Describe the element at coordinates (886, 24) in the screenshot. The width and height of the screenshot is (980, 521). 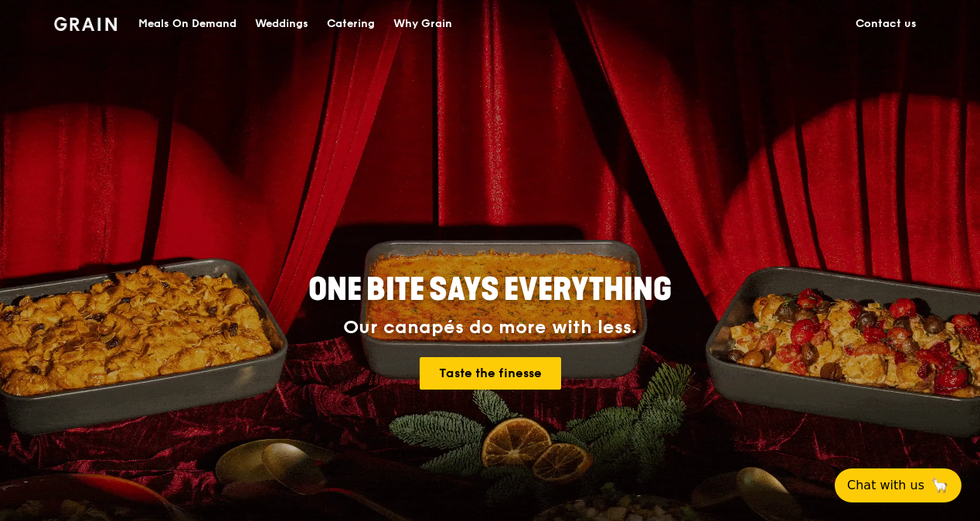
I see `a: Contact us` at that location.